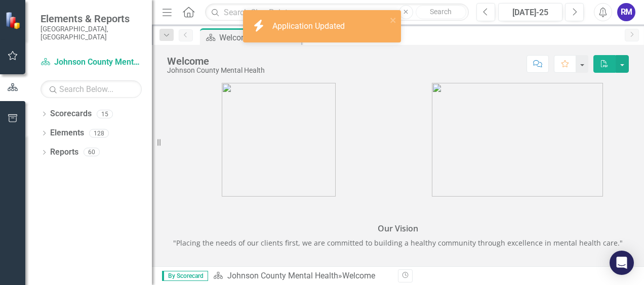 This screenshot has width=644, height=285. What do you see at coordinates (216, 70) in the screenshot?
I see `div: Johnson County Mental Health` at bounding box center [216, 70].